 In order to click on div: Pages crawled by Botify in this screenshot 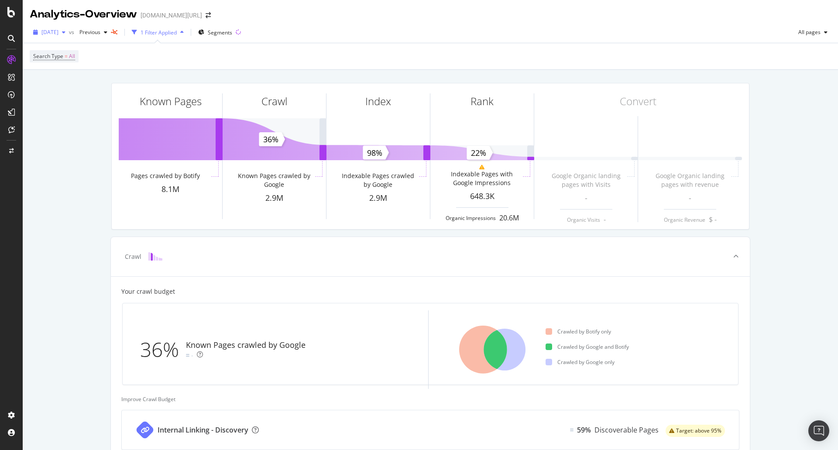, I will do `click(165, 176)`.